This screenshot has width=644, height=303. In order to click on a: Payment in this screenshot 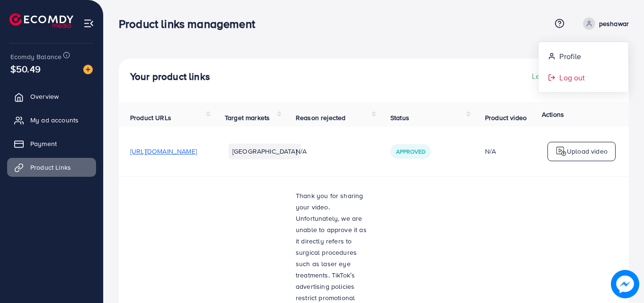, I will do `click(52, 143)`.